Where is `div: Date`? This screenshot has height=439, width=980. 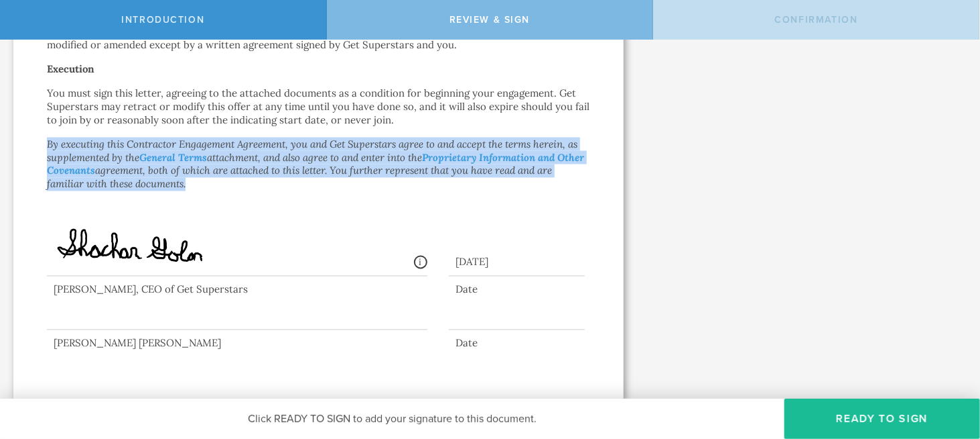
div: Date is located at coordinates (517, 344).